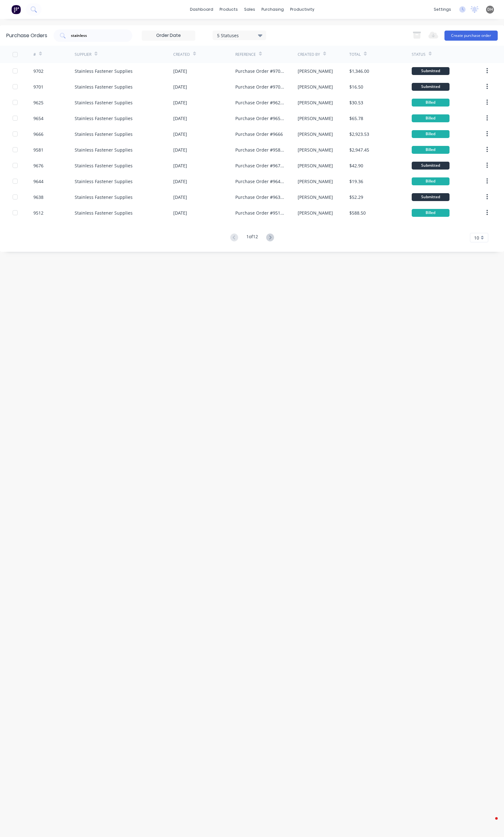 The width and height of the screenshot is (504, 837). I want to click on div: $2,947.45, so click(359, 149).